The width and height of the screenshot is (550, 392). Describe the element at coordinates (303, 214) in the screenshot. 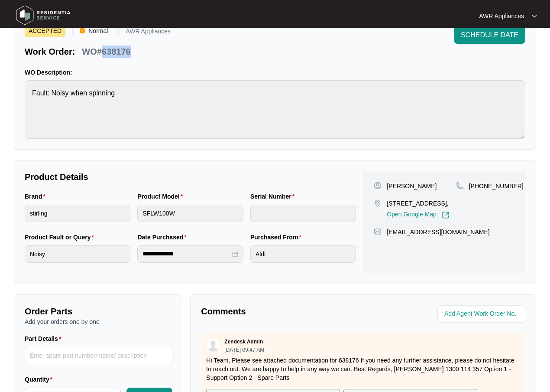

I see `input: Serial Number` at that location.